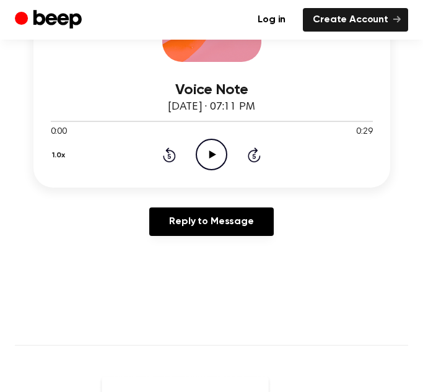 The width and height of the screenshot is (423, 392). What do you see at coordinates (60, 155) in the screenshot?
I see `button: 1.0x` at bounding box center [60, 155].